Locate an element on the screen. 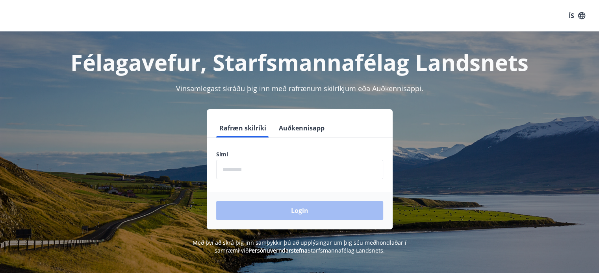 The image size is (599, 273). h1: Félagavefur, Starfsmannafélag Landsnets is located at coordinates (299, 62).